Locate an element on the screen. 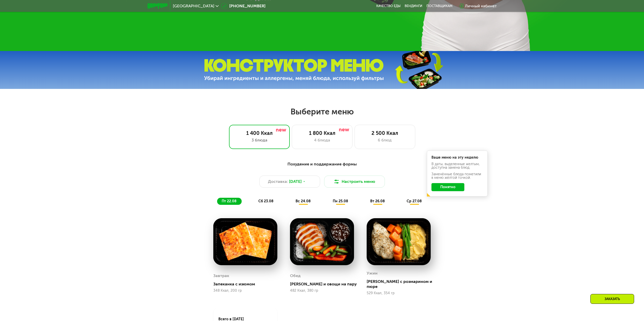 This screenshot has width=644, height=321. div: 6 блюд is located at coordinates (385, 140).